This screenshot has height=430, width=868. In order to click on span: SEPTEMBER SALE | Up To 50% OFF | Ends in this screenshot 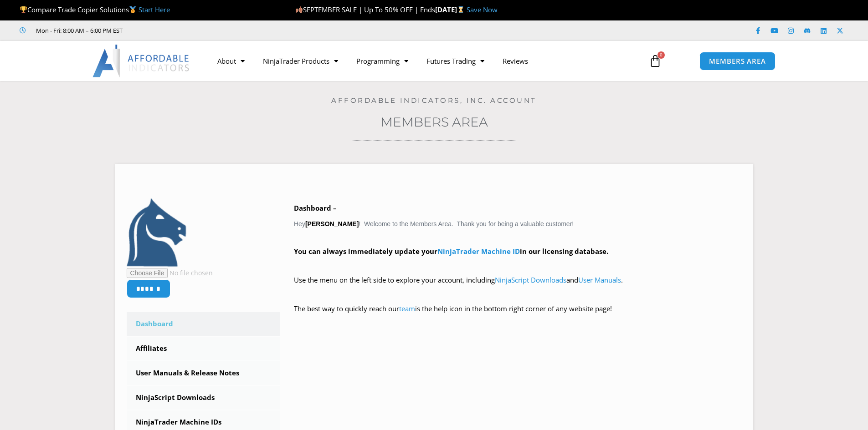, I will do `click(365, 10)`.